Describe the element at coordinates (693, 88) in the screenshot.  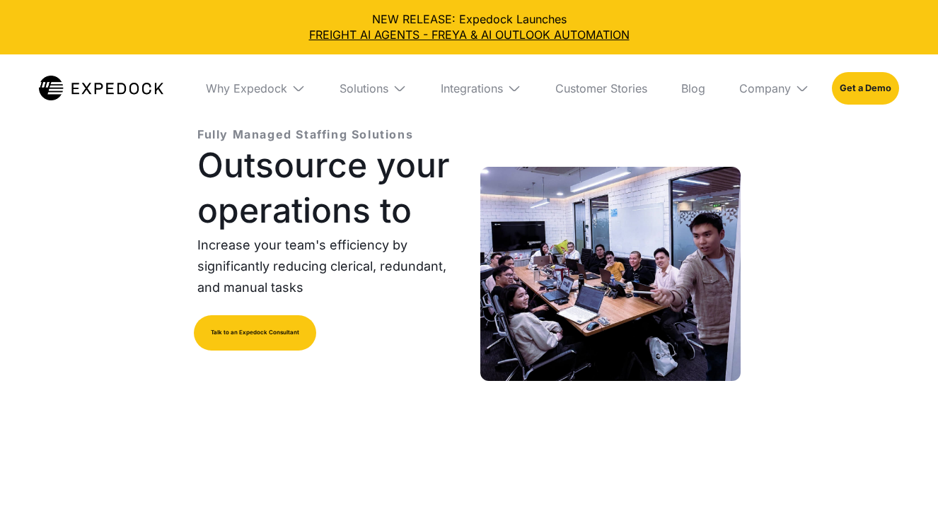
I see `a: Blog` at that location.